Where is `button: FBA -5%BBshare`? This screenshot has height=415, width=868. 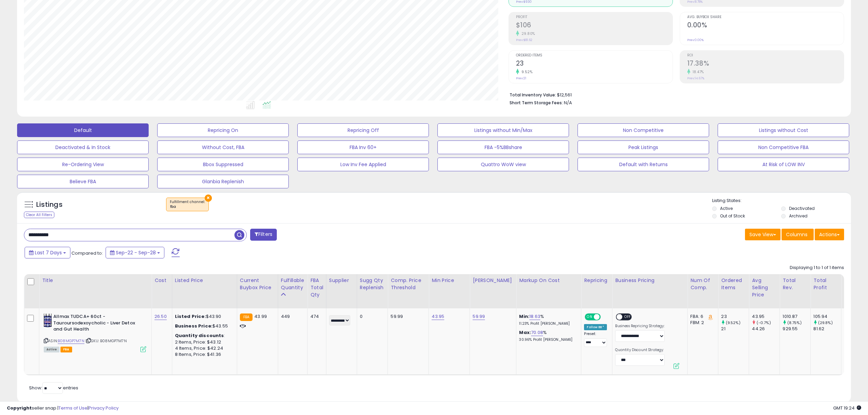
button: FBA -5%BBshare is located at coordinates (503, 147).